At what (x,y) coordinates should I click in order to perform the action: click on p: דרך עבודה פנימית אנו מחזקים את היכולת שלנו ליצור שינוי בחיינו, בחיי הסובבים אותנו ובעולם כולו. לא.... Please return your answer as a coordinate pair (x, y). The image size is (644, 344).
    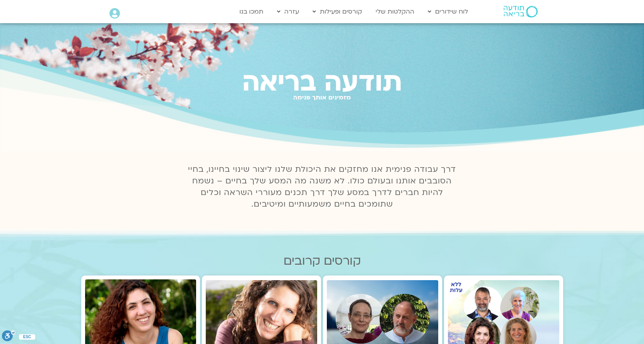
    Looking at the image, I should click on (322, 187).